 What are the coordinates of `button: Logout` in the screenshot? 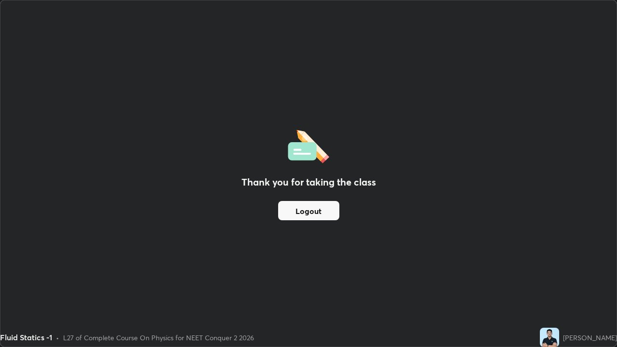 It's located at (309, 211).